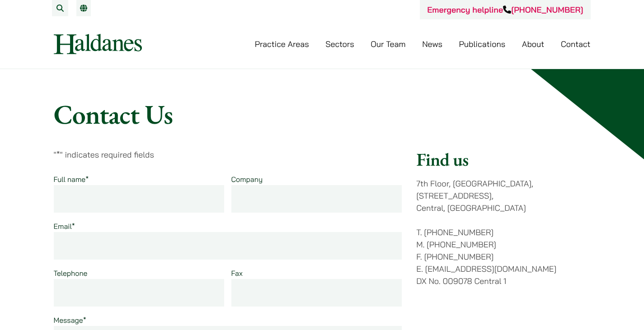 The image size is (644, 330). I want to click on p: " " indicates required fields, so click(228, 154).